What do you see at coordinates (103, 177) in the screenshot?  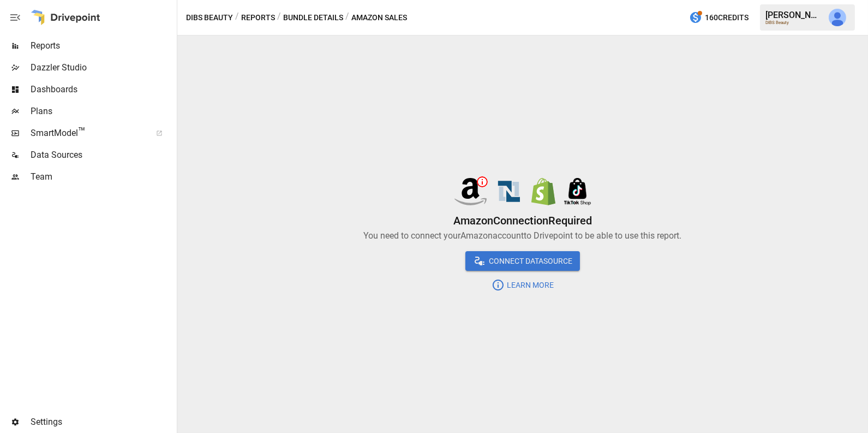 I see `span: Team` at bounding box center [103, 177].